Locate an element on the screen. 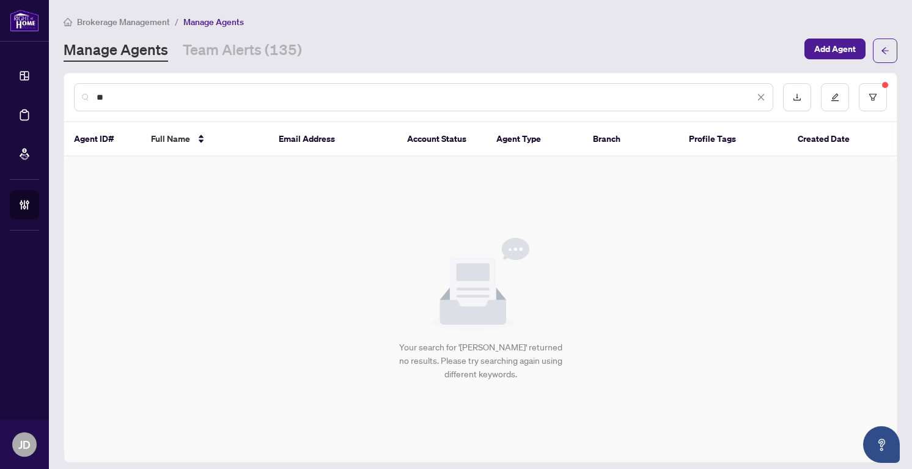 The image size is (912, 469). span: edit is located at coordinates (835, 97).